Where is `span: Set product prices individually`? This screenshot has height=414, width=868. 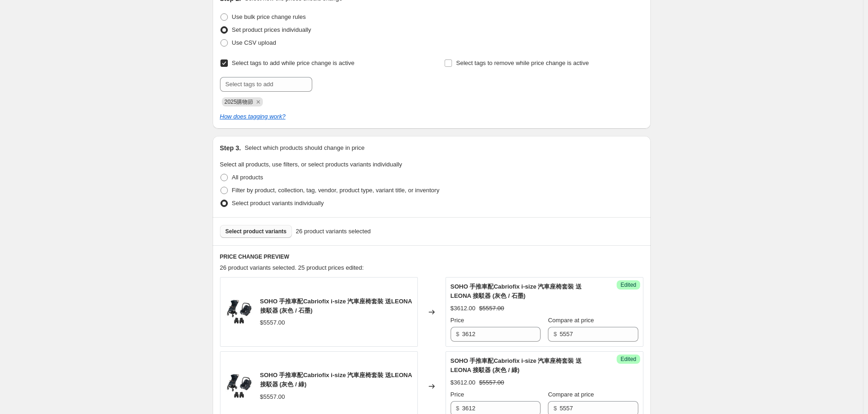 span: Set product prices individually is located at coordinates (271, 29).